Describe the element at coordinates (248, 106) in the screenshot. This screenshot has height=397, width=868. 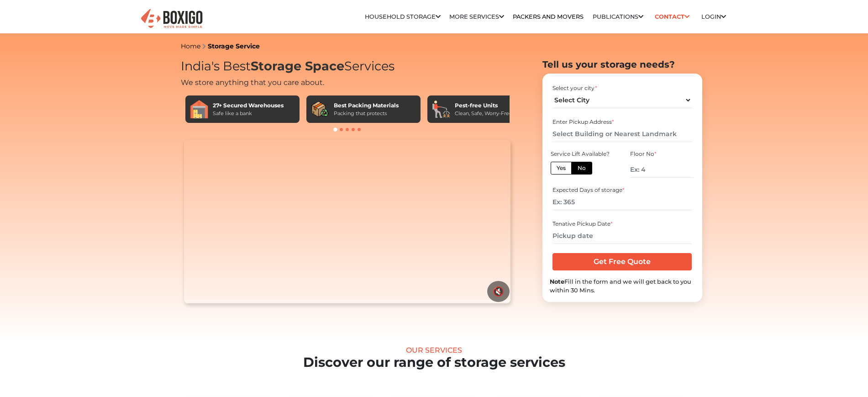
I see `div: 27+ Secured Warehouses` at that location.